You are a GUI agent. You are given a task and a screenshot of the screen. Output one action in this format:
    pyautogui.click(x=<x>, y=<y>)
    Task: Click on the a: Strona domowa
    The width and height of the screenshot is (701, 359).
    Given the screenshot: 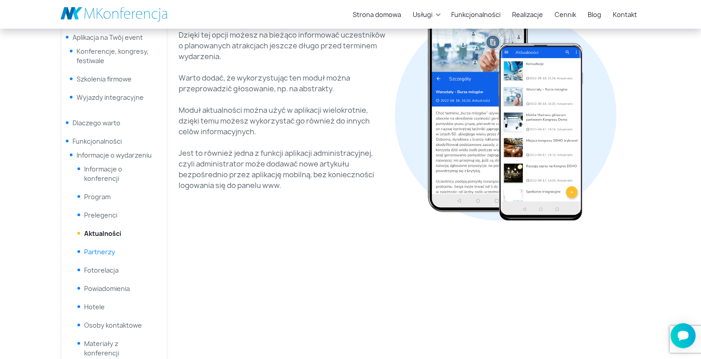 What is the action you would take?
    pyautogui.click(x=377, y=14)
    